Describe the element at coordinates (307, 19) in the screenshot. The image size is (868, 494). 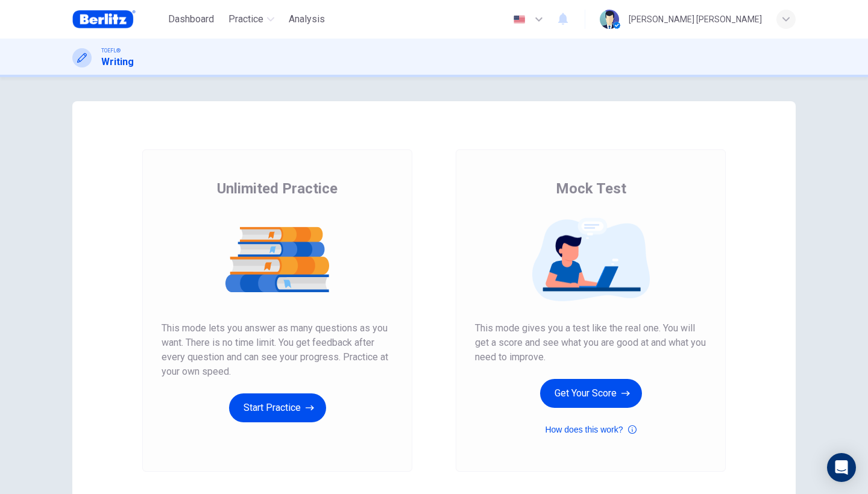
I see `span: Analysis` at that location.